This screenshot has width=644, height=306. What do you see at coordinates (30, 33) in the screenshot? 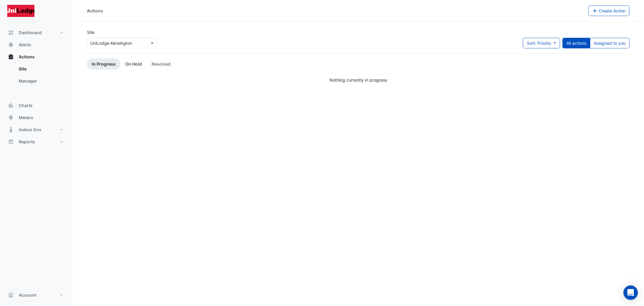
I see `span: Dashboard` at bounding box center [30, 33].